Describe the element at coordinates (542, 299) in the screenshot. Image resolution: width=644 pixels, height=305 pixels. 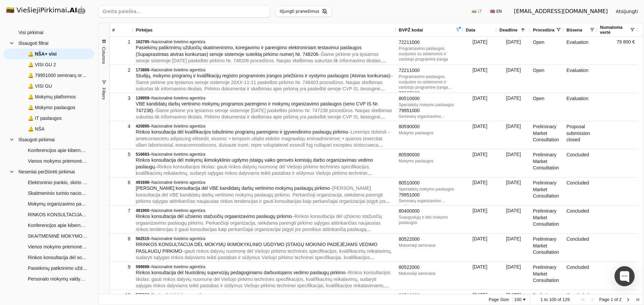
I see `span: 1` at that location.